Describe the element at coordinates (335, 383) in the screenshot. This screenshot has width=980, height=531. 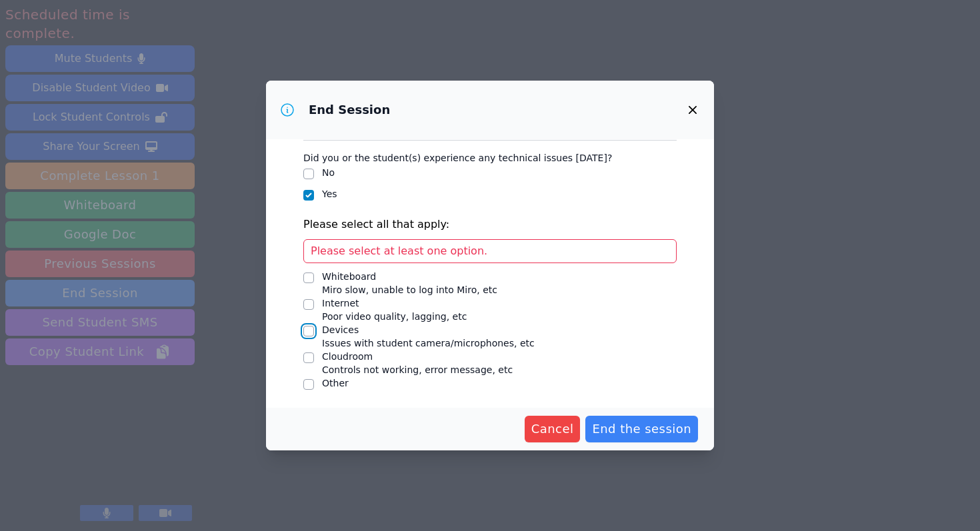
I see `div: Other` at that location.